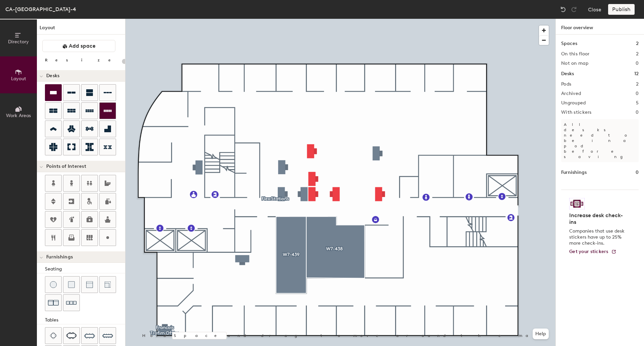  Describe the element at coordinates (600, 27) in the screenshot. I see `h1: Floor overview` at that location.